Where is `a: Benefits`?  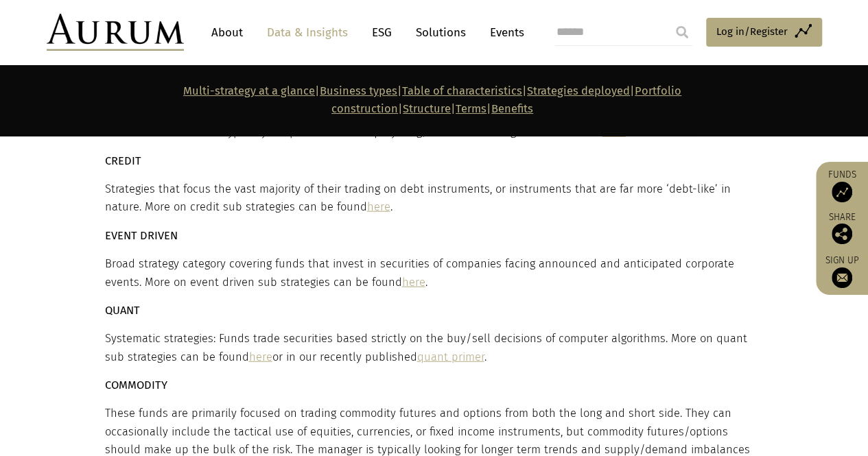
a: Benefits is located at coordinates (512, 109).